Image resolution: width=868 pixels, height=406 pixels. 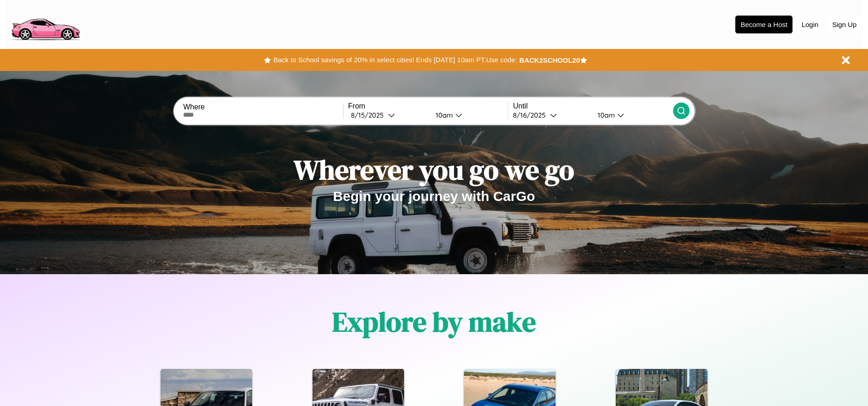 What do you see at coordinates (592, 106) in the screenshot?
I see `label: Until` at bounding box center [592, 106].